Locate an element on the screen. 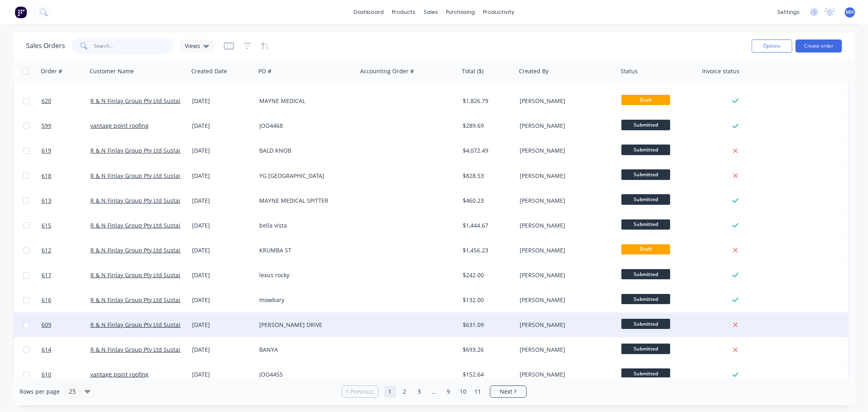 This screenshot has width=868, height=412. a: 618 is located at coordinates (66, 176).